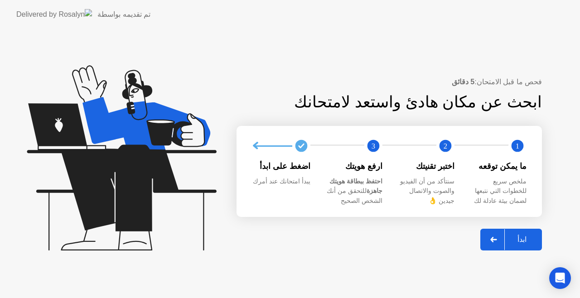 This screenshot has height=298, width=580. Describe the element at coordinates (445, 146) in the screenshot. I see `text: 2` at that location.